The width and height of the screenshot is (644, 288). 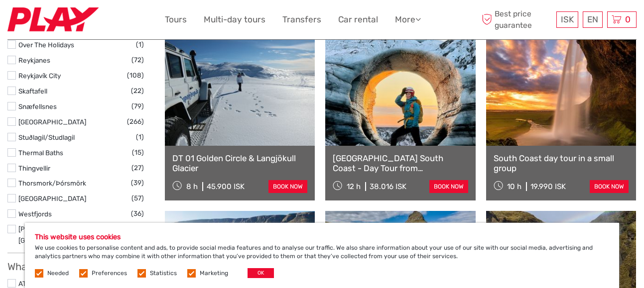 I want to click on div: 38.016 ISK, so click(x=388, y=186).